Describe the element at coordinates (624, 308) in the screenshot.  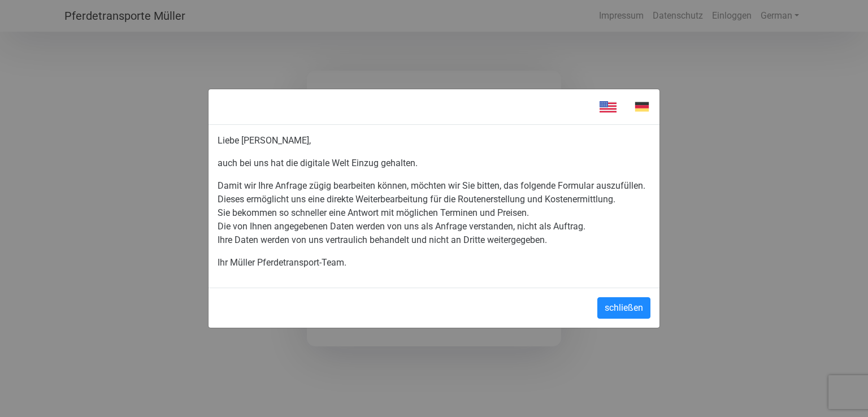
I see `button: schließen` at that location.